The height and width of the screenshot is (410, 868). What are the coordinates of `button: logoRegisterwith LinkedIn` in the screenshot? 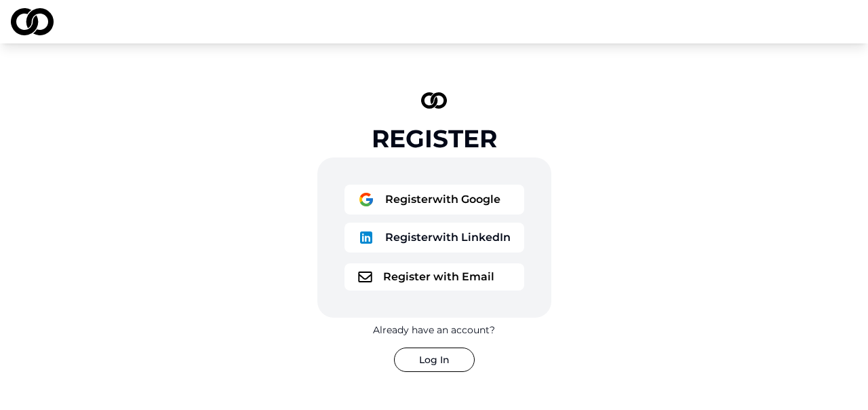 It's located at (434, 237).